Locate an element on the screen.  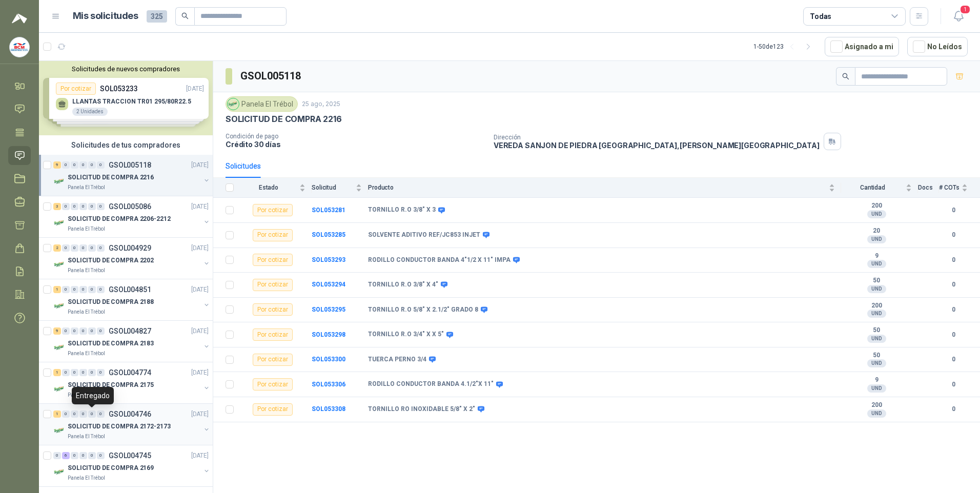
button: 1 is located at coordinates (959, 16).